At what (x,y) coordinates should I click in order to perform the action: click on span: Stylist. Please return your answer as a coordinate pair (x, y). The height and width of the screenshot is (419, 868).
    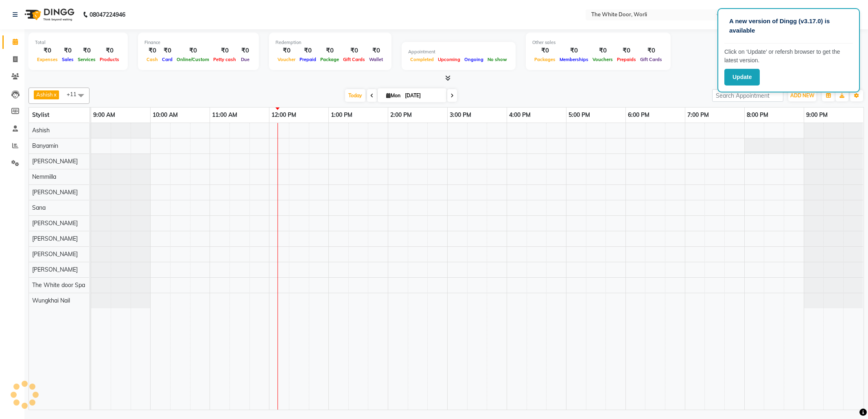
    Looking at the image, I should click on (41, 115).